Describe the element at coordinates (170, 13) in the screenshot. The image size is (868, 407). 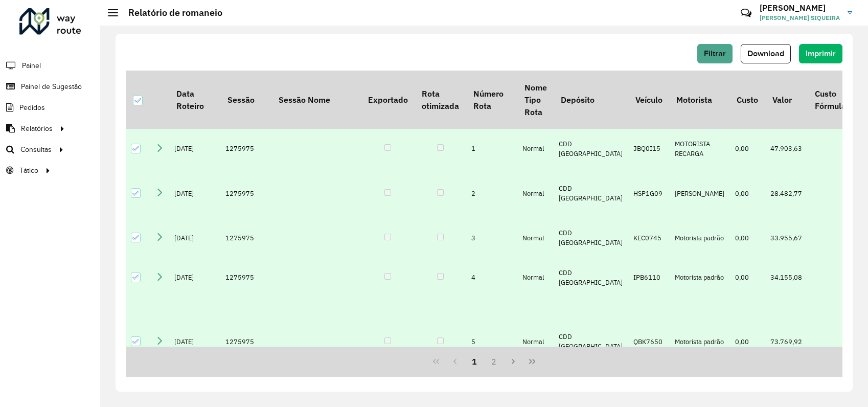
I see `h2: Relatório de romaneio` at that location.